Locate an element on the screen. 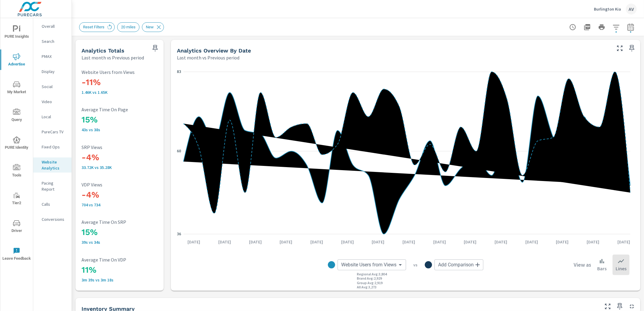  p: 1,461 vs 1,645 is located at coordinates (121, 92).